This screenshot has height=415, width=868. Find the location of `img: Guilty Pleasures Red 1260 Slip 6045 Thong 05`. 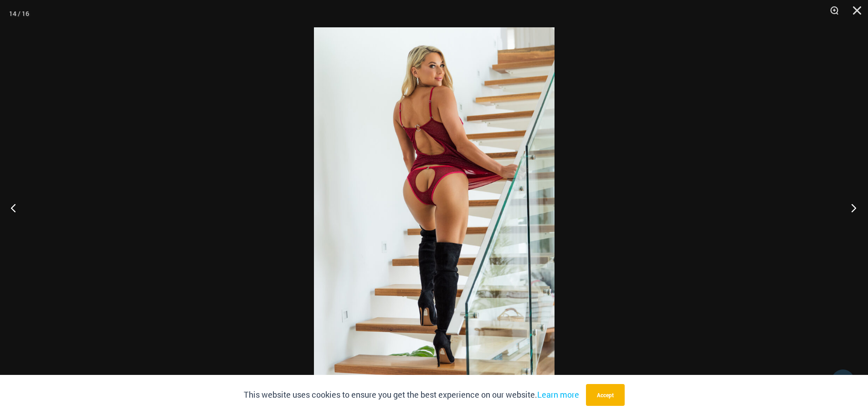

img: Guilty Pleasures Red 1260 Slip 6045 Thong 05 is located at coordinates (434, 208).